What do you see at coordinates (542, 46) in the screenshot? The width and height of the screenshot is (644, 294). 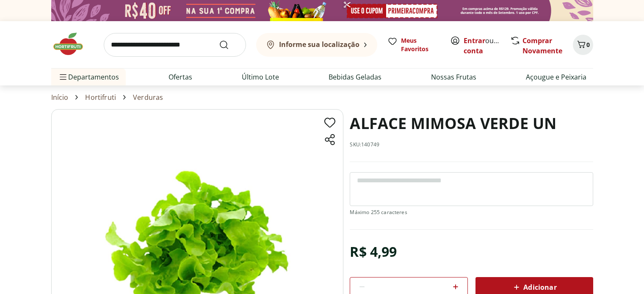 I see `a: Comprar Novamente` at bounding box center [542, 46].